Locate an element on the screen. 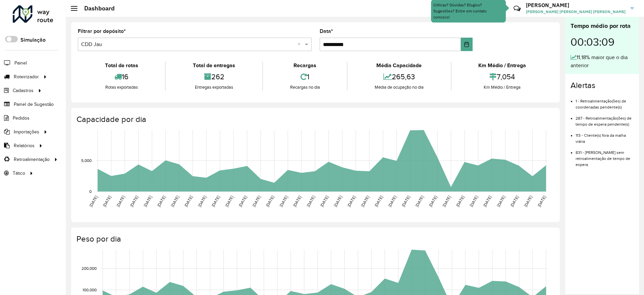  div: Média Capacidade is located at coordinates (399, 66).